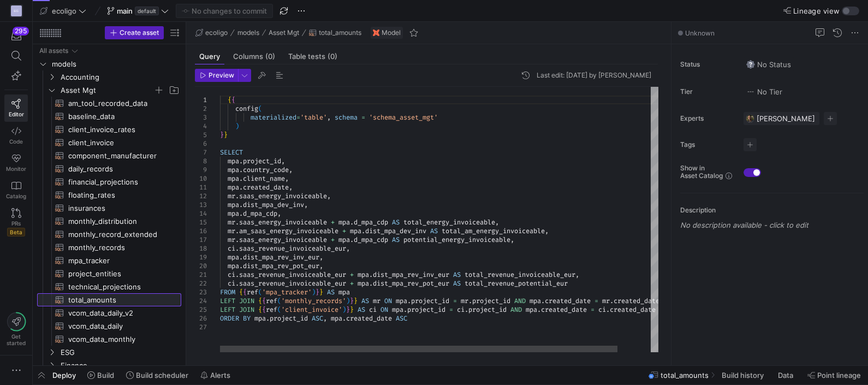 Image resolution: width=868 pixels, height=385 pixels. What do you see at coordinates (273, 205) in the screenshot?
I see `span: dist_mpa_dev_inv` at bounding box center [273, 205].